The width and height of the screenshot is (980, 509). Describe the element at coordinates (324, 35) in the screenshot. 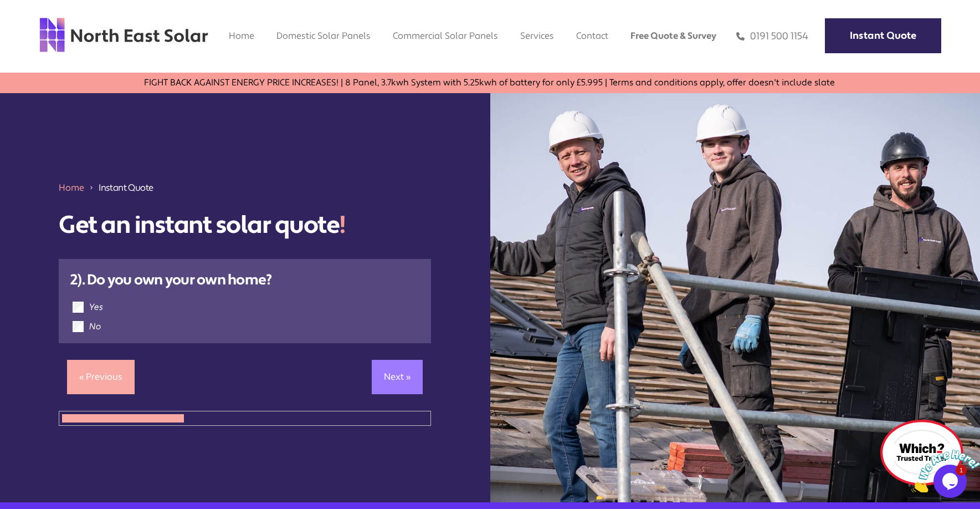

I see `a: Domestic Solar Panels` at that location.